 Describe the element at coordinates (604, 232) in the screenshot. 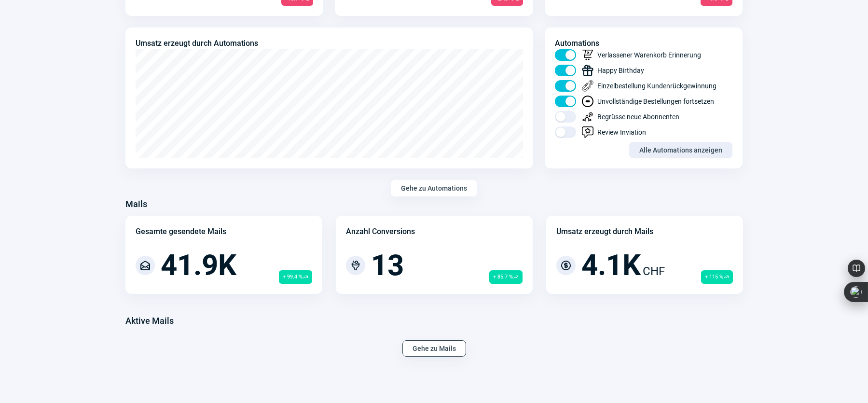

I see `div: Umsatz erzeugt durch Mails` at that location.